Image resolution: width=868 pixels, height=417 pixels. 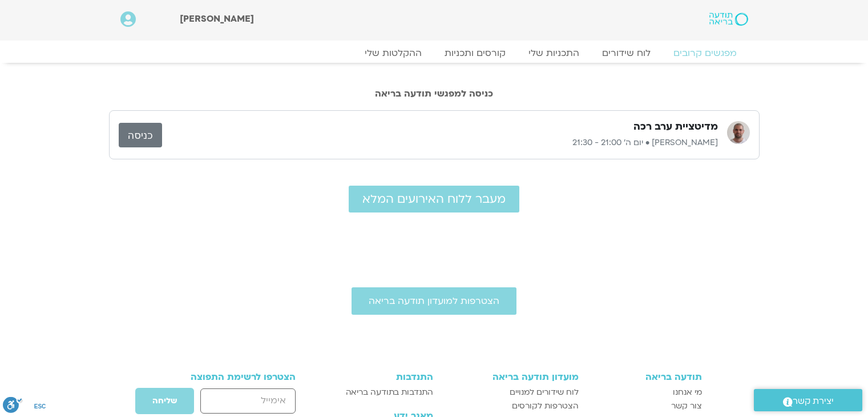 I want to click on h3: מדיטציית ערב רכה, so click(x=675, y=127).